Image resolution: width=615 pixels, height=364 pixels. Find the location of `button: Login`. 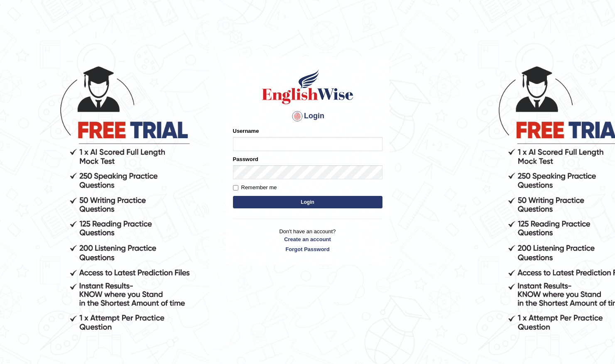

button: Login is located at coordinates (308, 202).